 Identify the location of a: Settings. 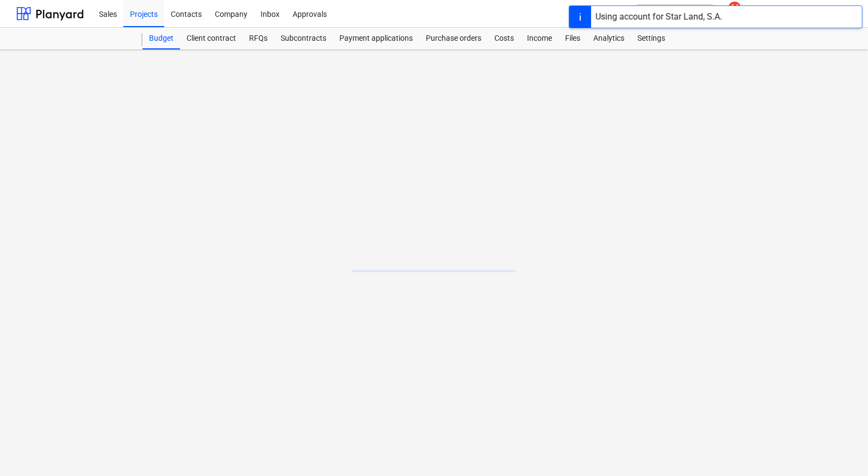
(651, 39).